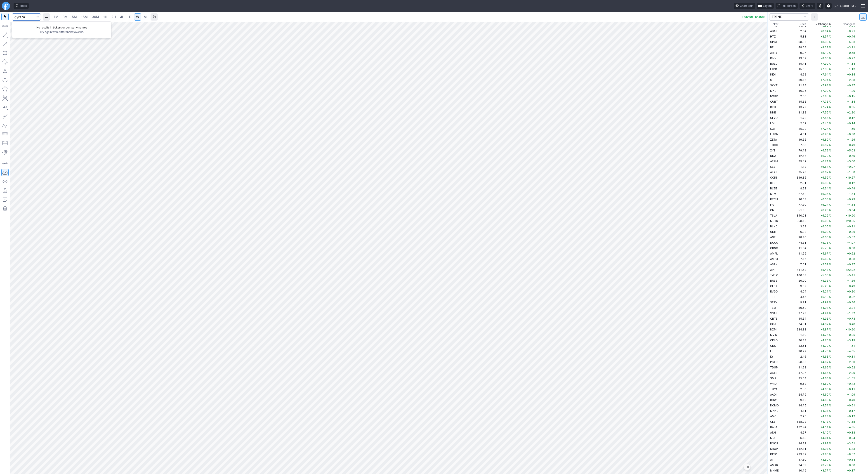  Describe the element at coordinates (851, 199) in the screenshot. I see `span: +0.99` at that location.